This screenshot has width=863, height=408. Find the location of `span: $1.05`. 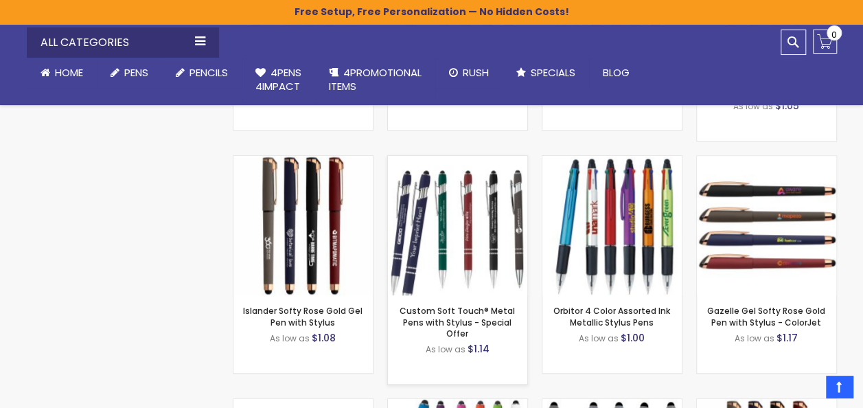

span: $1.05 is located at coordinates (787, 106).